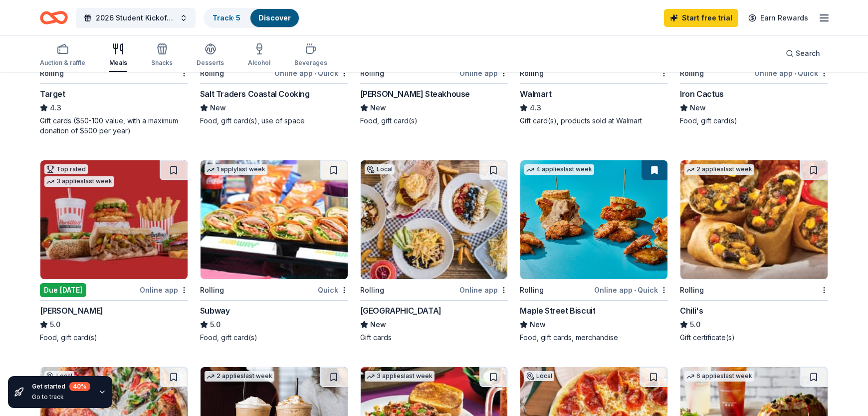 Image resolution: width=868 pixels, height=416 pixels. I want to click on a: Start free trial, so click(701, 18).